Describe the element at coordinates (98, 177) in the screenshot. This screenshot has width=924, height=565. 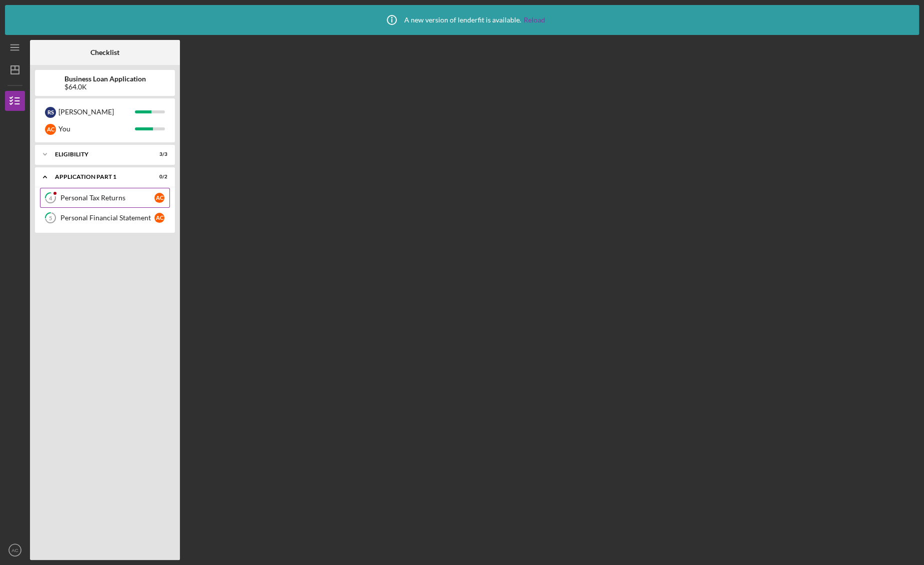
I see `div: Application Part 1` at that location.